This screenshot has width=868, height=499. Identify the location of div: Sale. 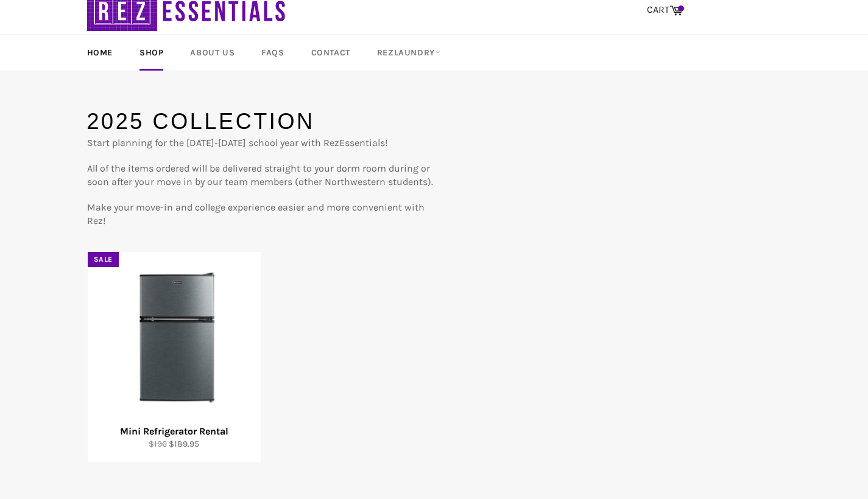
(103, 259).